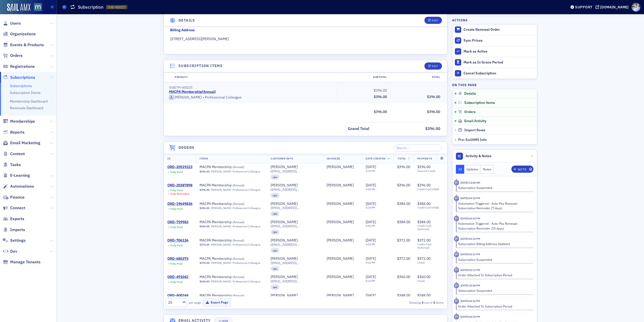 This screenshot has width=644, height=322. Describe the element at coordinates (14, 208) in the screenshot. I see `a: Connect` at that location.